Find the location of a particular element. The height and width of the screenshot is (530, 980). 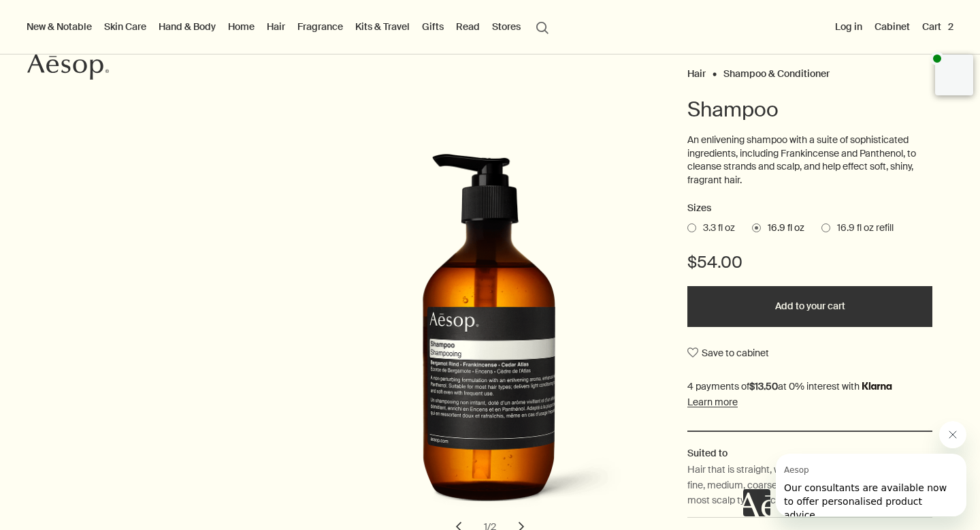

span: 16.9 fl oz is located at coordinates (783, 229).